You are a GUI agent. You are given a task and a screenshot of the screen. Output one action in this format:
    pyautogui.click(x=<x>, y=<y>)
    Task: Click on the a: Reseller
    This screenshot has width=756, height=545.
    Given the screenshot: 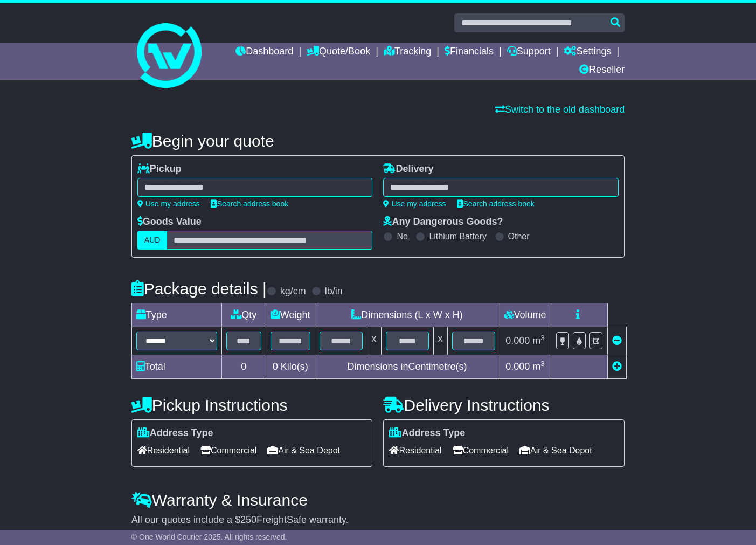 What is the action you would take?
    pyautogui.click(x=602, y=71)
    